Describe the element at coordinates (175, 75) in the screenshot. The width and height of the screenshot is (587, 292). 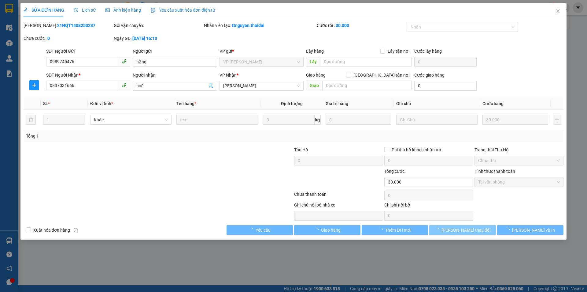
I see `div: Người nhận` at that location.